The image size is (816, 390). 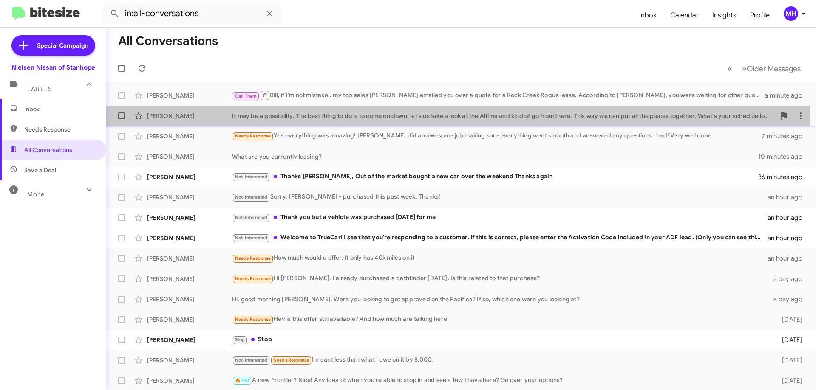 I want to click on div: Nielsen Nissan of Stanhope, so click(x=53, y=68).